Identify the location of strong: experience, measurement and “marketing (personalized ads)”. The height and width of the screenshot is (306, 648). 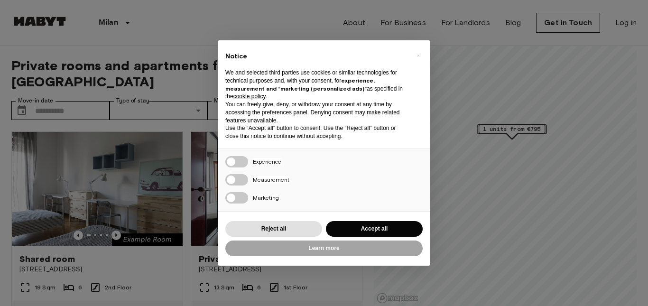
(300, 84).